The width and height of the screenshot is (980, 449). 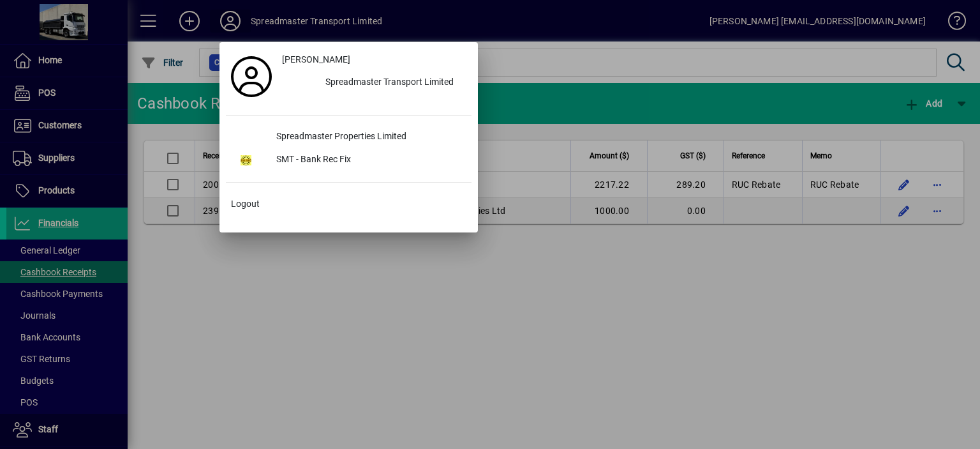 I want to click on div: Spreadmaster Transport Limited, so click(x=393, y=83).